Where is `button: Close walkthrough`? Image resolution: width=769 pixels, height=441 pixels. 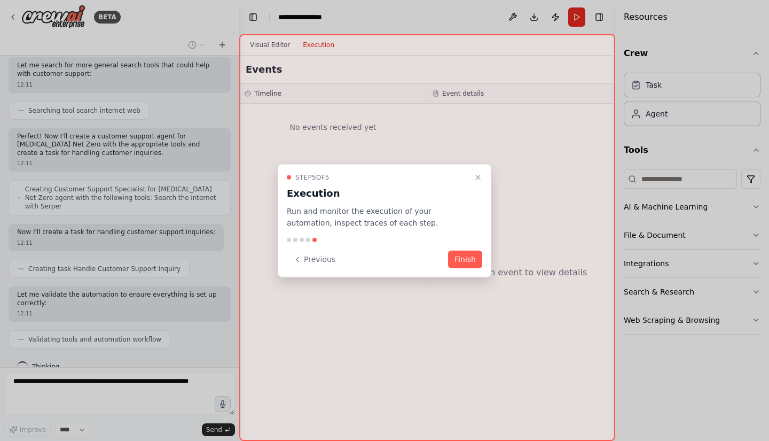 button: Close walkthrough is located at coordinates (478, 177).